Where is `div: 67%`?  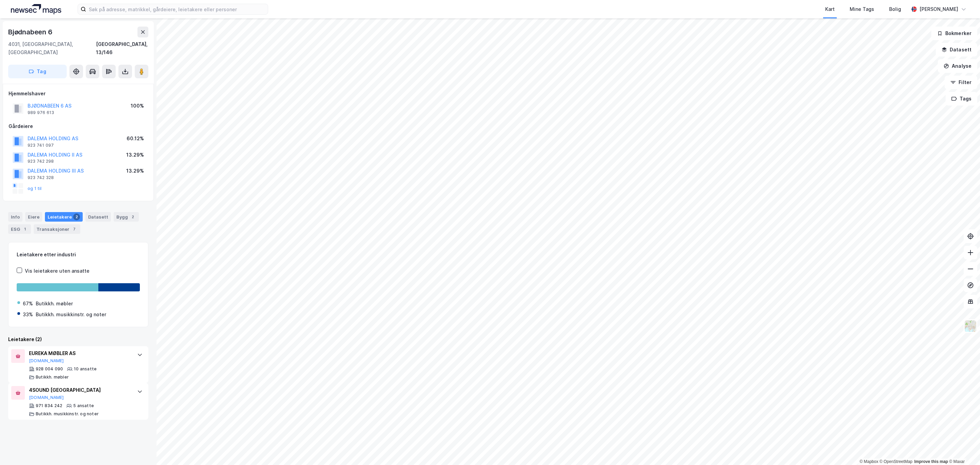 div: 67% is located at coordinates (28, 303).